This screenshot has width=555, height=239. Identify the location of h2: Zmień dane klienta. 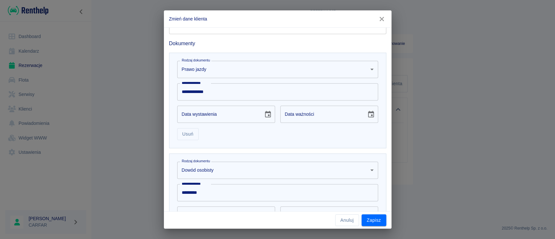
(278, 19).